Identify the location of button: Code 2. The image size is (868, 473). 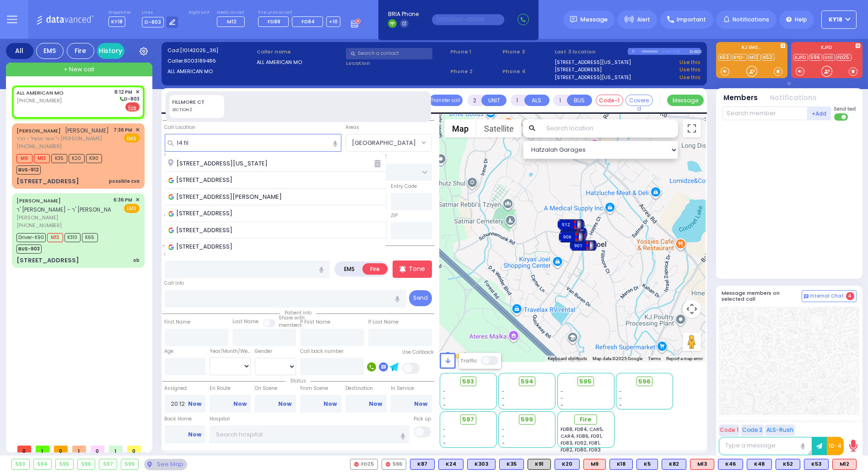
(753, 431).